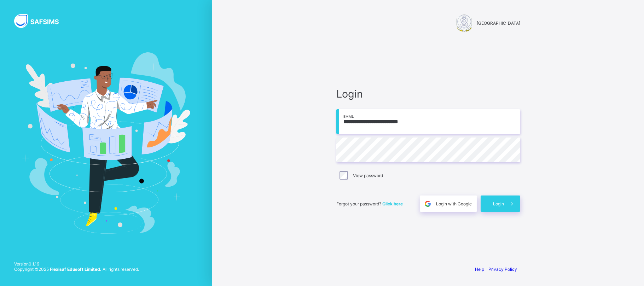 This screenshot has width=644, height=286. What do you see at coordinates (76, 269) in the screenshot?
I see `strong: Flexisaf Edusoft Limited.` at bounding box center [76, 269].